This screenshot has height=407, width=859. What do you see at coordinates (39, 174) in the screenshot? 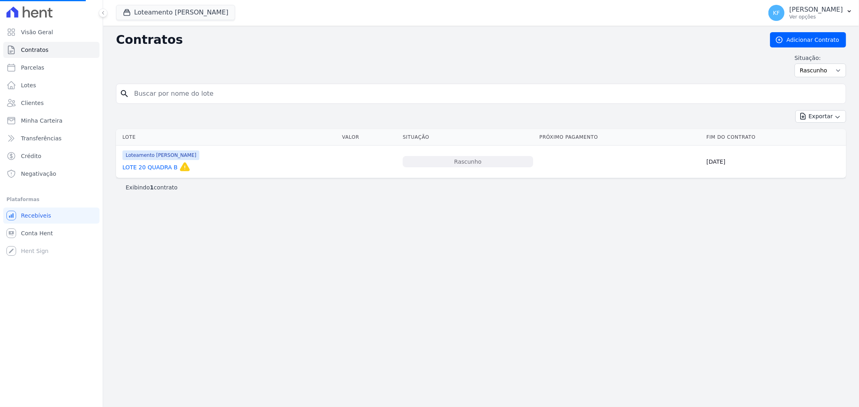
I see `span: Negativação` at bounding box center [39, 174].